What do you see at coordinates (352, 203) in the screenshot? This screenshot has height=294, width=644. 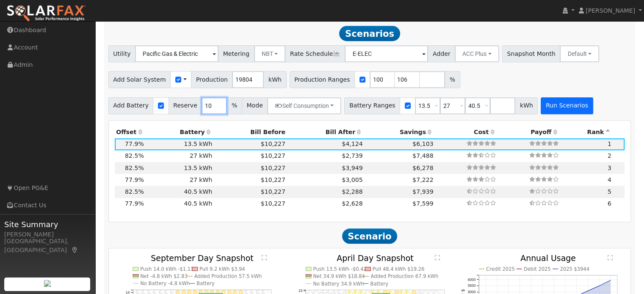 I see `span: $2,628` at bounding box center [352, 203].